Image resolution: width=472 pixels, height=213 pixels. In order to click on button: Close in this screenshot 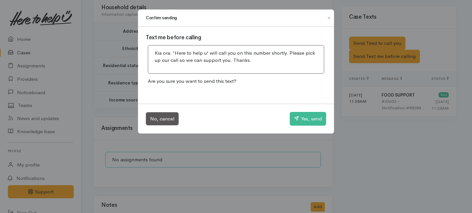, I will do `click(329, 18)`.